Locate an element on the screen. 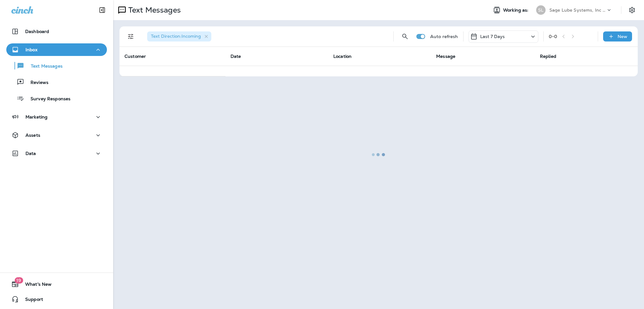  p: New is located at coordinates (622, 37).